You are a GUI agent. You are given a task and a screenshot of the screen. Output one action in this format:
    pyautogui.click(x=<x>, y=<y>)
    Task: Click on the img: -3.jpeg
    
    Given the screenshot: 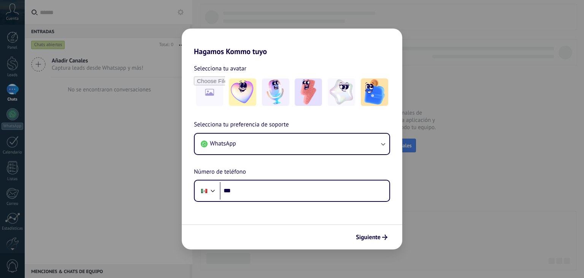 What is the action you would take?
    pyautogui.click(x=309, y=92)
    